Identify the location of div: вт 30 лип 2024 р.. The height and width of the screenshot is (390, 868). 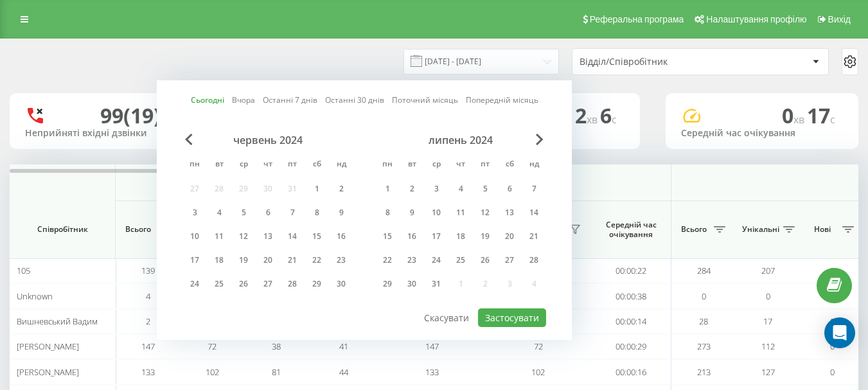
(412, 284).